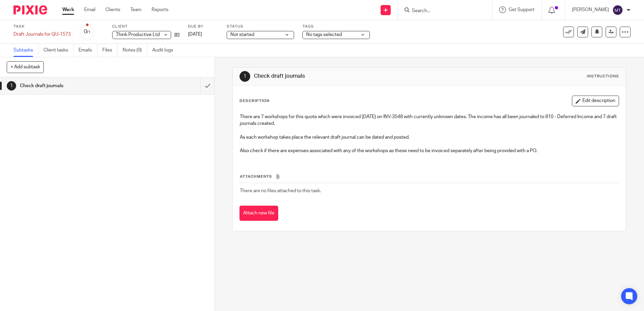 The width and height of the screenshot is (644, 311). What do you see at coordinates (280, 191) in the screenshot?
I see `span: There are no files attached to this task.` at bounding box center [280, 191].